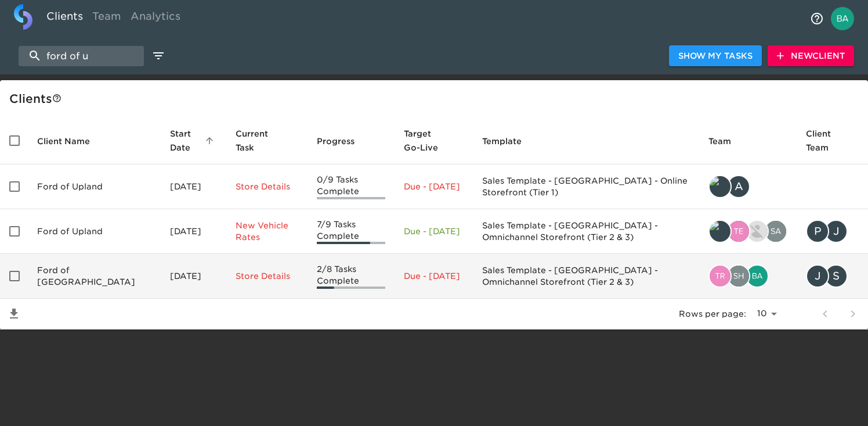 The width and height of the screenshot is (868, 426). Describe the element at coordinates (715, 56) in the screenshot. I see `button: Show My Tasks` at that location.